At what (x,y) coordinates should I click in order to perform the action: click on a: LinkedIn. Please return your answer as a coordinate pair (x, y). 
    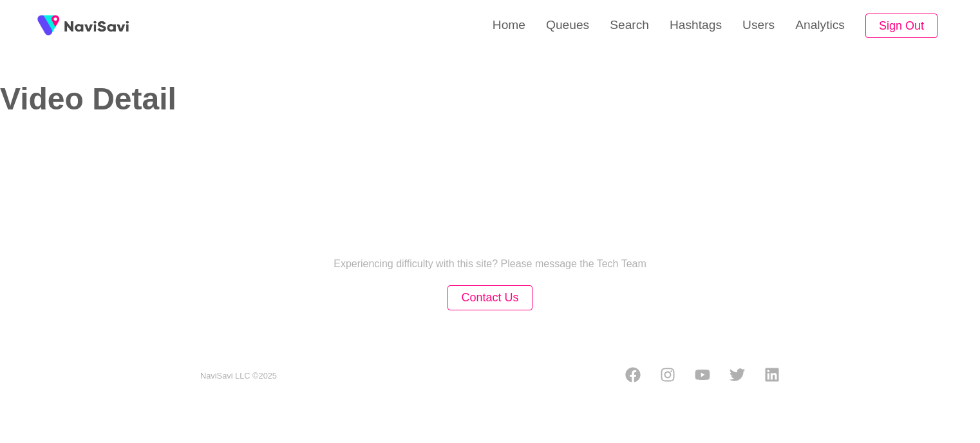
    Looking at the image, I should click on (772, 377).